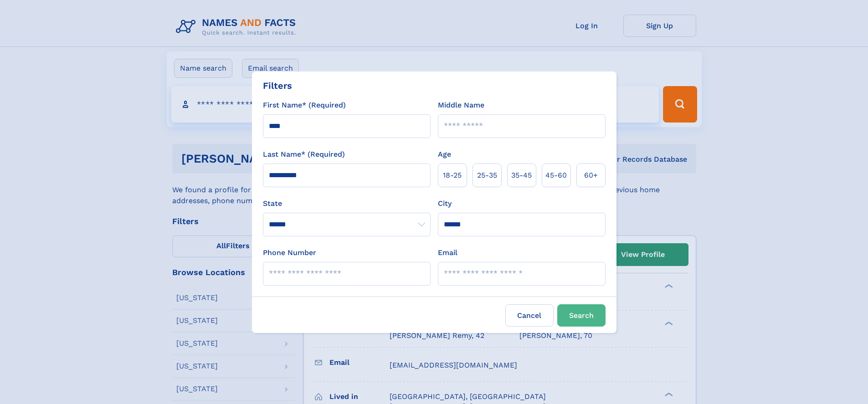 This screenshot has width=868, height=404. Describe the element at coordinates (556, 175) in the screenshot. I see `span: 45‑60` at that location.